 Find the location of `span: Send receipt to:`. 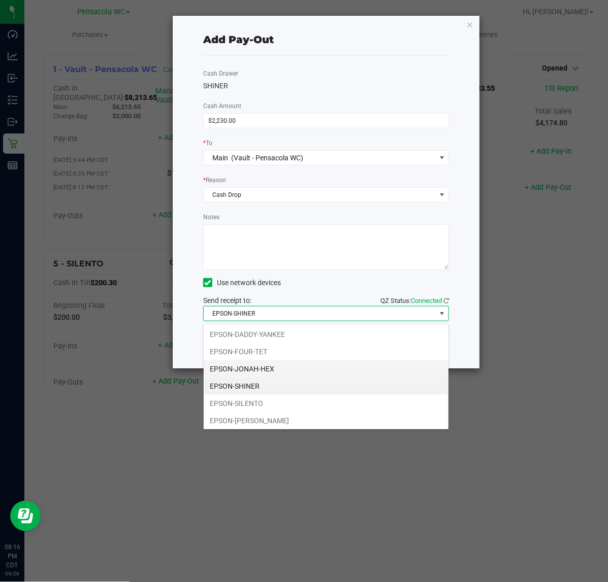

span: Send receipt to: is located at coordinates (227, 301).